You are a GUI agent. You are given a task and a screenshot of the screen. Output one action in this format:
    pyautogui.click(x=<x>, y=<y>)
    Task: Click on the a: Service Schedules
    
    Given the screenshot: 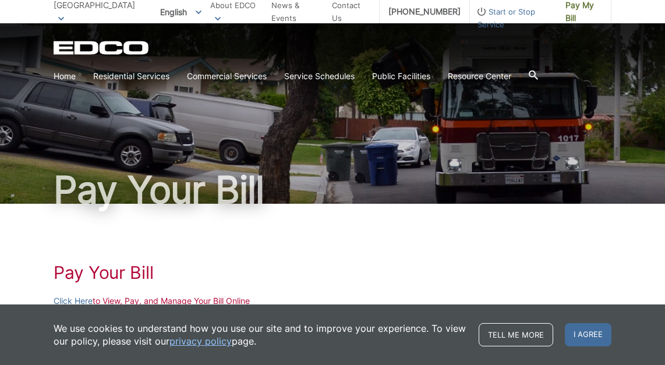 What is the action you would take?
    pyautogui.click(x=319, y=76)
    